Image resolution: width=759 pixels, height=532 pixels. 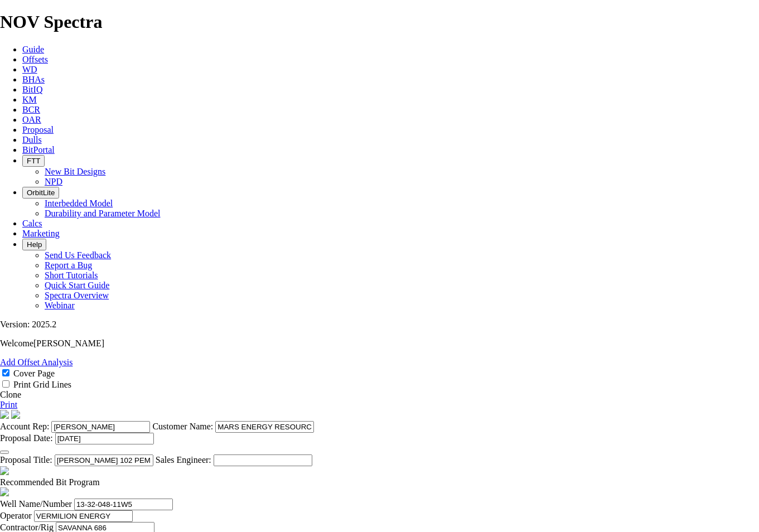 What do you see at coordinates (39, 149) in the screenshot?
I see `span: BitPortal` at bounding box center [39, 149].